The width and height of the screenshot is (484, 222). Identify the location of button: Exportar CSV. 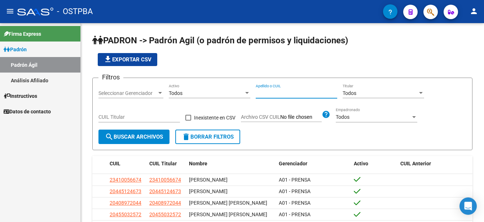
(127, 60).